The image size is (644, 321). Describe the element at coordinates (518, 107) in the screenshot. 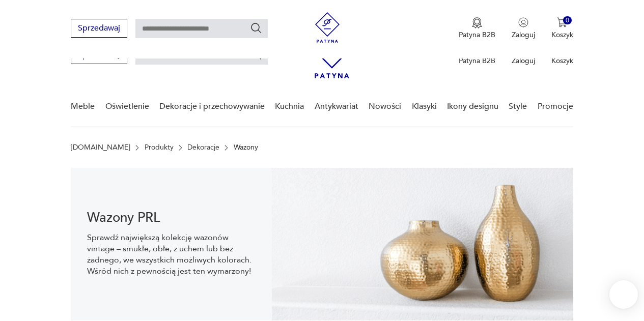

I see `a: Style` at that location.